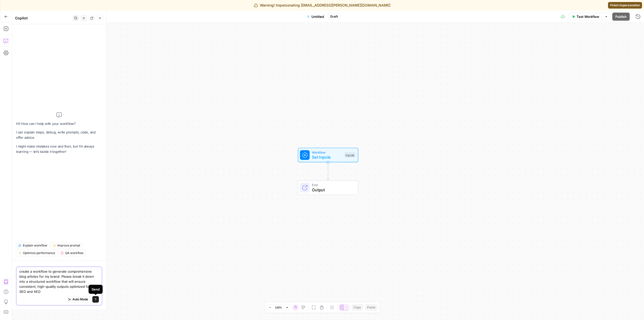  I want to click on p: I might make mistakes now and then, but I’m always learning — let’s tackle it together!, so click(59, 149).